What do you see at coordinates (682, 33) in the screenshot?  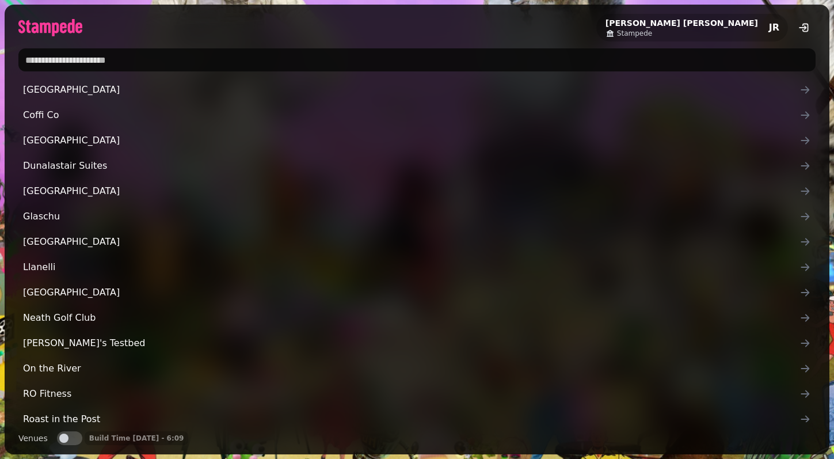 I see `a: Stampede` at bounding box center [682, 33].